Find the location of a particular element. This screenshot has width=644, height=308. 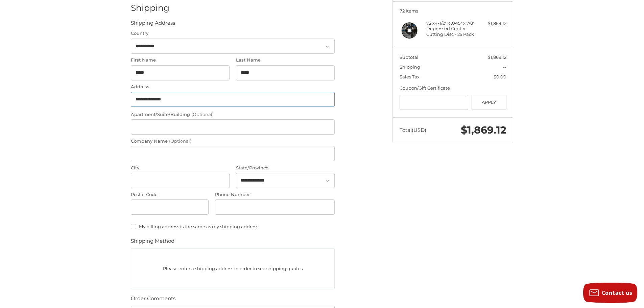

span: Contact us is located at coordinates (617, 293).